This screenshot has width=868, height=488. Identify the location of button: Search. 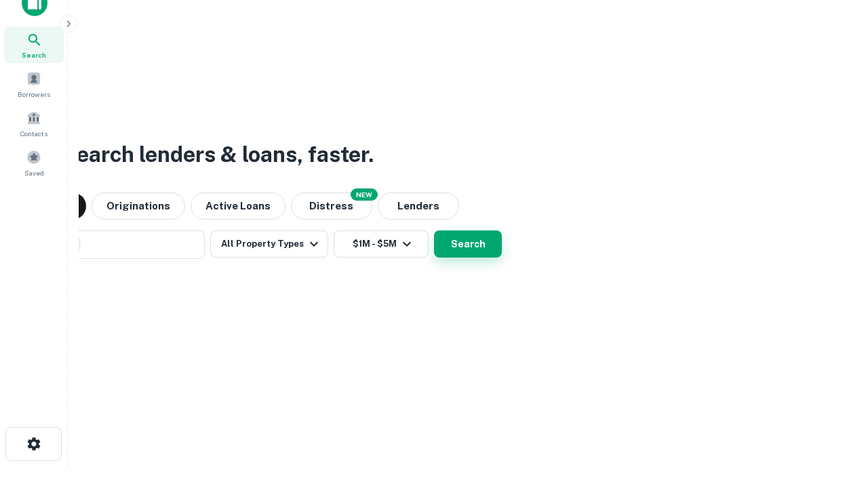
(468, 244).